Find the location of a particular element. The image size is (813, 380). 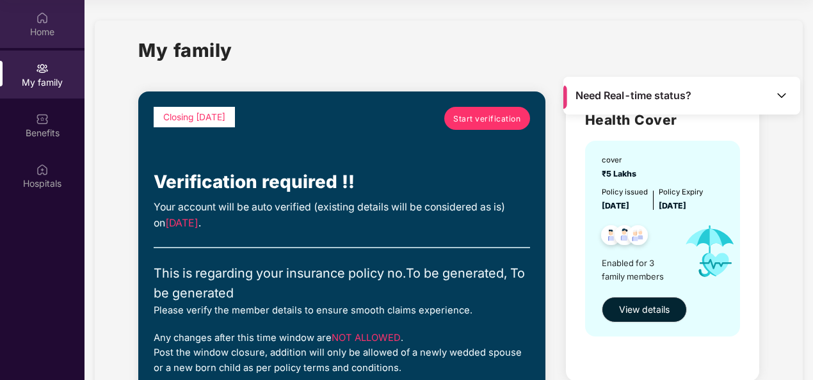

a: Start verification is located at coordinates (487, 118).